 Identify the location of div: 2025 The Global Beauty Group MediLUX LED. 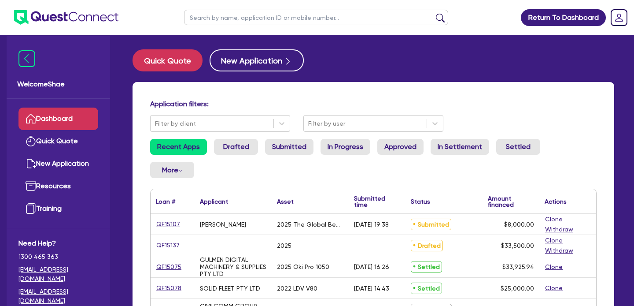
(310, 224).